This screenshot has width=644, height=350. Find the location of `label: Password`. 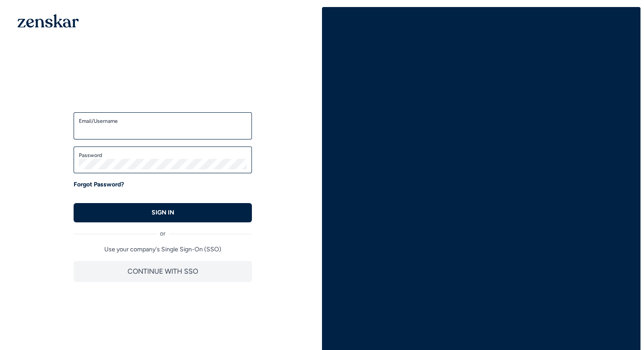

label: Password is located at coordinates (163, 155).